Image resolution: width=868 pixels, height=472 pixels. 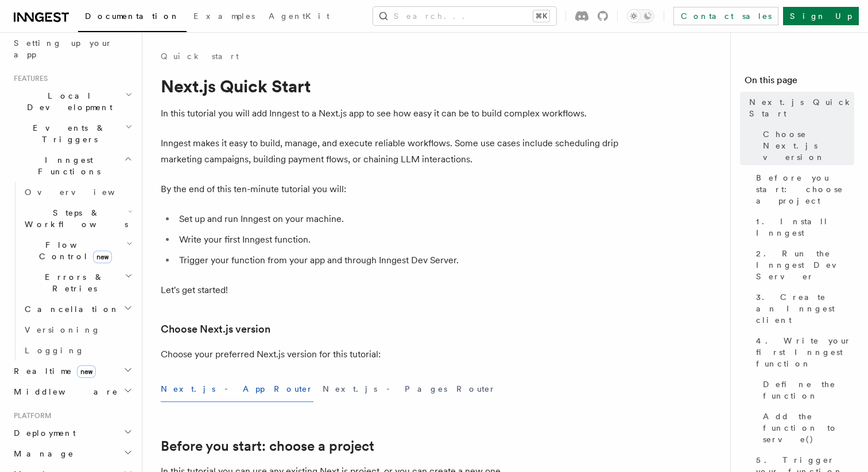 I want to click on button: Cancellation, so click(x=77, y=309).